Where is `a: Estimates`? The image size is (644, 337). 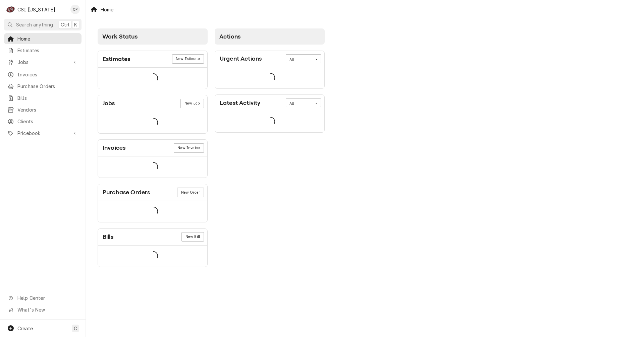
a: Estimates is located at coordinates (43, 50).